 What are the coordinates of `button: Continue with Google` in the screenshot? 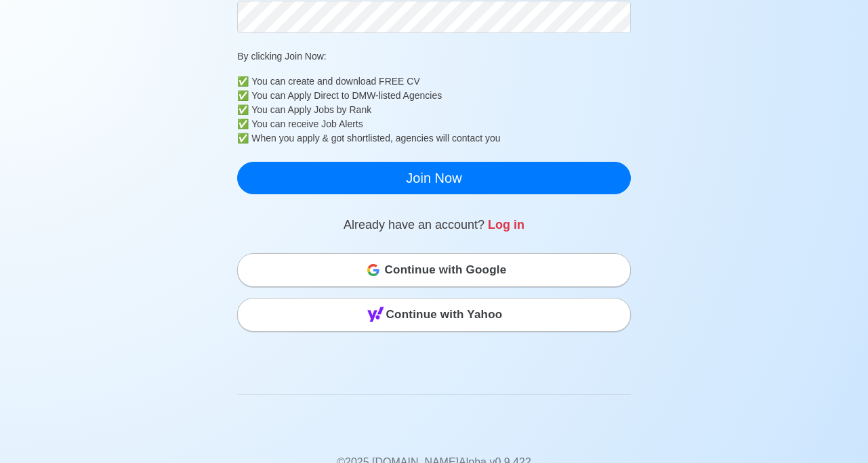 It's located at (434, 270).